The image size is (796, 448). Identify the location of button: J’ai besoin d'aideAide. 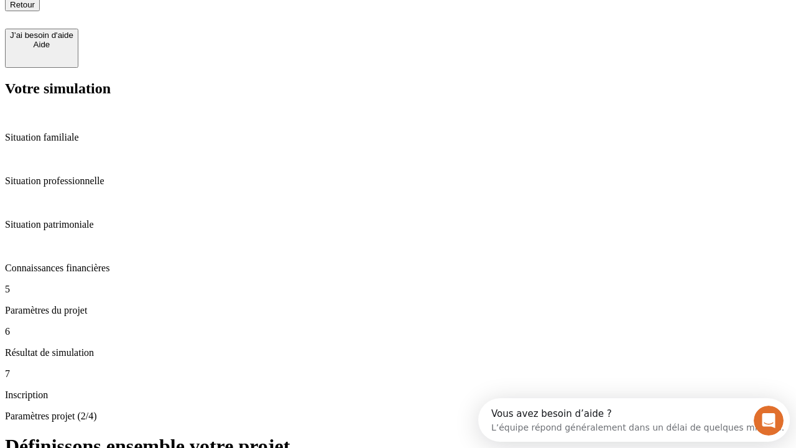
(42, 48).